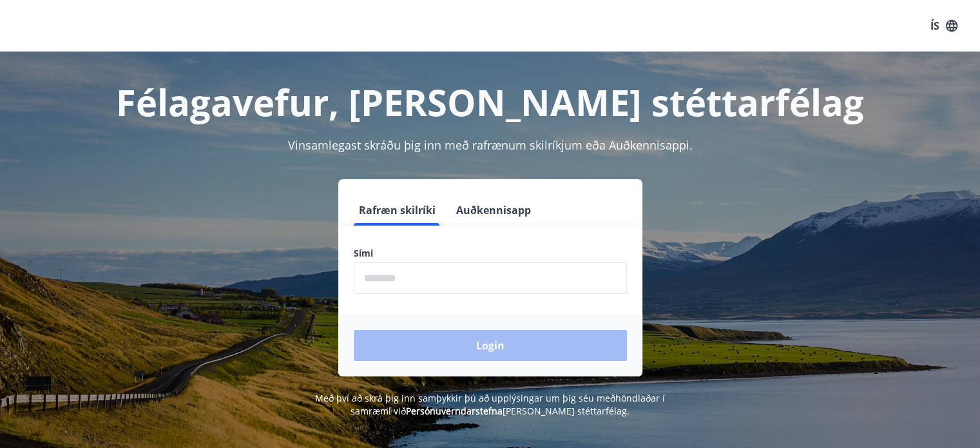 The image size is (980, 448). Describe the element at coordinates (455, 411) in the screenshot. I see `a: Persónuverndarstefna` at that location.